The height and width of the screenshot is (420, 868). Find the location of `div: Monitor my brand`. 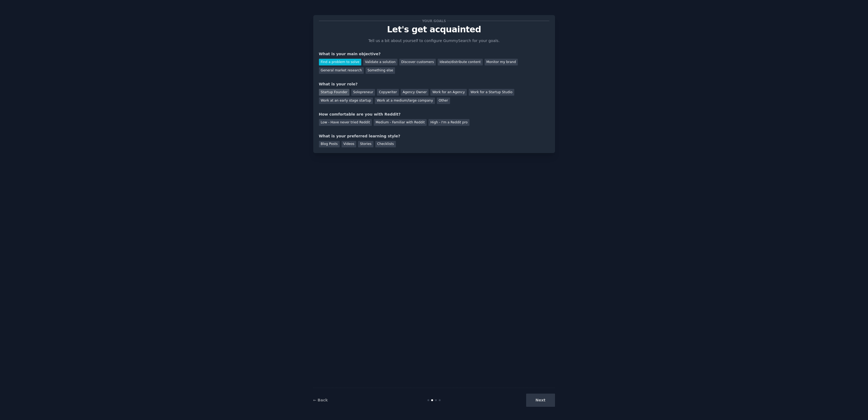

div: Monitor my brand is located at coordinates (502, 62).